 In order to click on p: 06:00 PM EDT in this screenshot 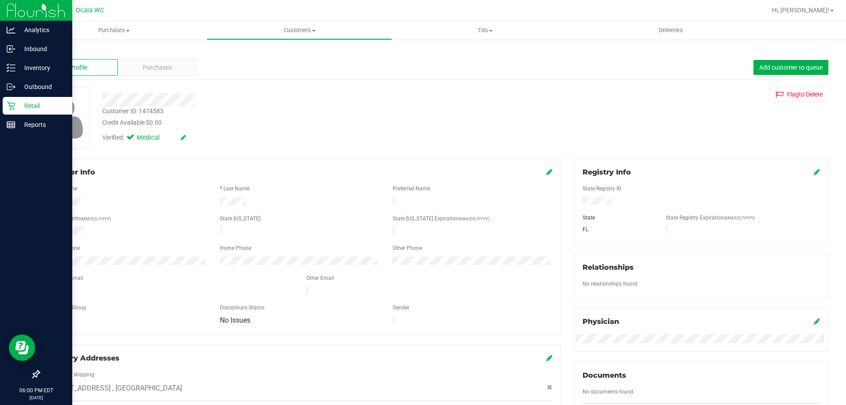, I will do `click(36, 390)`.